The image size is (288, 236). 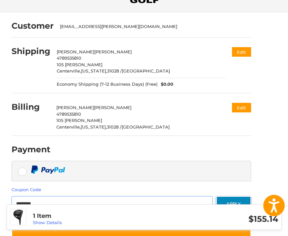 What do you see at coordinates (48, 169) in the screenshot?
I see `img: PayPal icon` at bounding box center [48, 169].